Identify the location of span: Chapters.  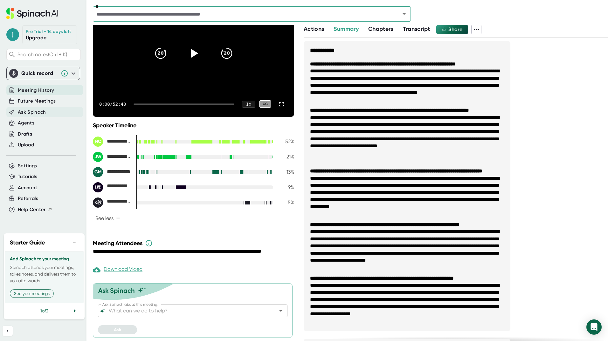
(381, 29).